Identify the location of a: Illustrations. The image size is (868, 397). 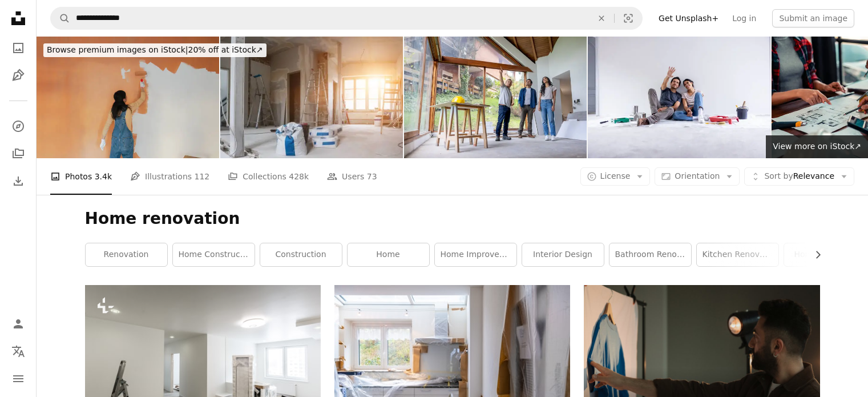
(18, 75).